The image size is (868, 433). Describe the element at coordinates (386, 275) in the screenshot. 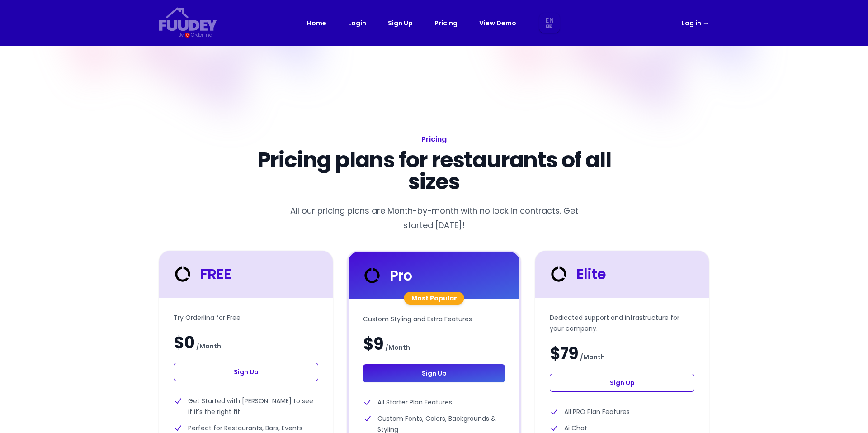

I see `div: Pro` at that location.